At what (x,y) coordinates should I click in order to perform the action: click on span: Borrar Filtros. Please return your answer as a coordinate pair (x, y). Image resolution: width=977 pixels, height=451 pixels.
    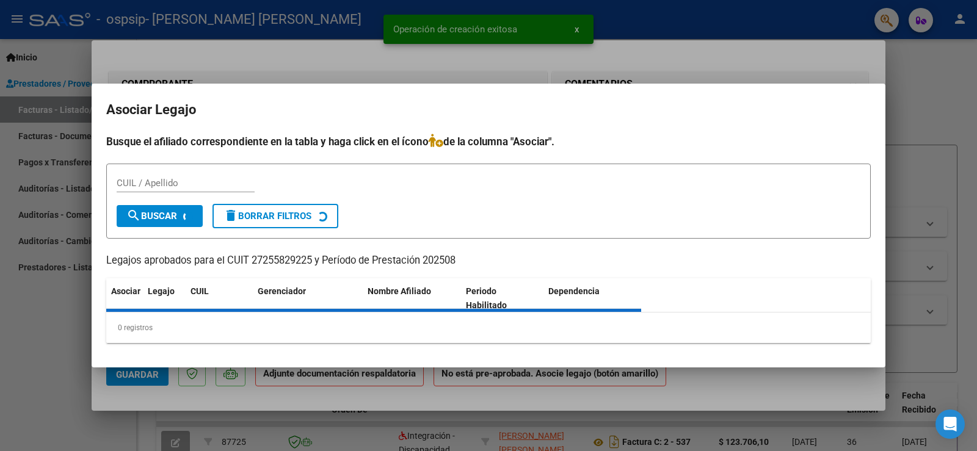
    Looking at the image, I should click on (267, 216).